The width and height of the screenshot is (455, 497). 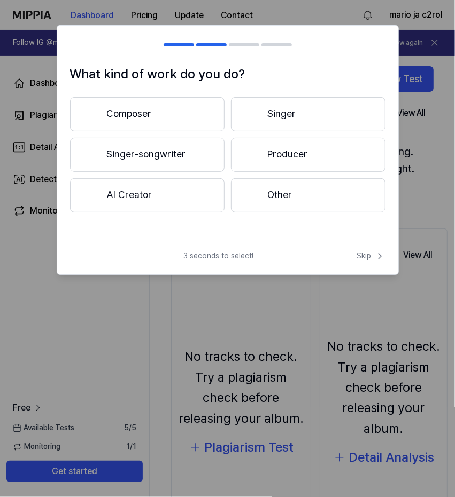 What do you see at coordinates (218, 256) in the screenshot?
I see `span: 3 seconds to select!` at bounding box center [218, 256].